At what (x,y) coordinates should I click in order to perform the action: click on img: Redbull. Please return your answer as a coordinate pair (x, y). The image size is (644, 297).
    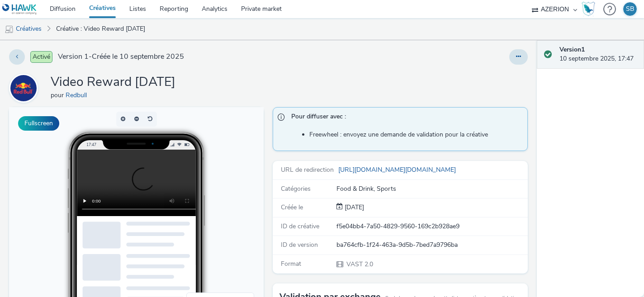
    Looking at the image, I should click on (24, 88).